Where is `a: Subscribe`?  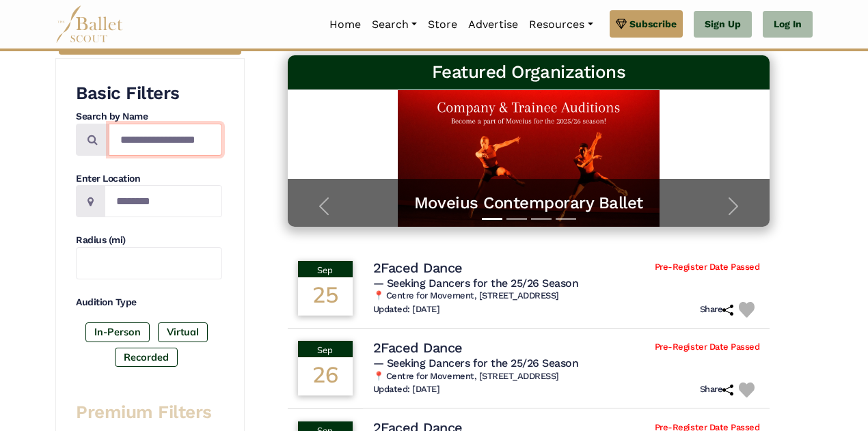 a: Subscribe is located at coordinates (645, 24).